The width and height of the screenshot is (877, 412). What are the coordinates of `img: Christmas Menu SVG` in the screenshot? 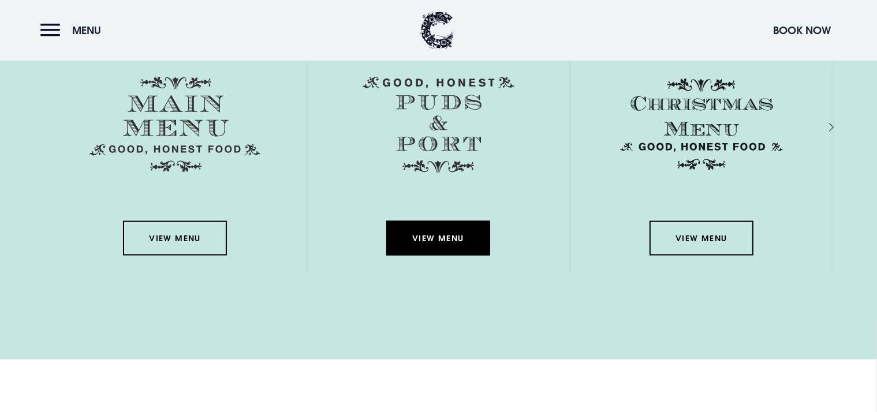 It's located at (701, 125).